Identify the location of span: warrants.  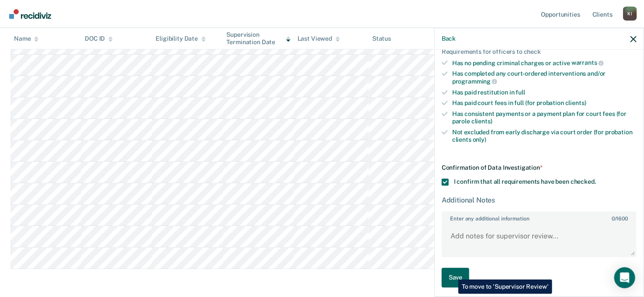
(588, 63).